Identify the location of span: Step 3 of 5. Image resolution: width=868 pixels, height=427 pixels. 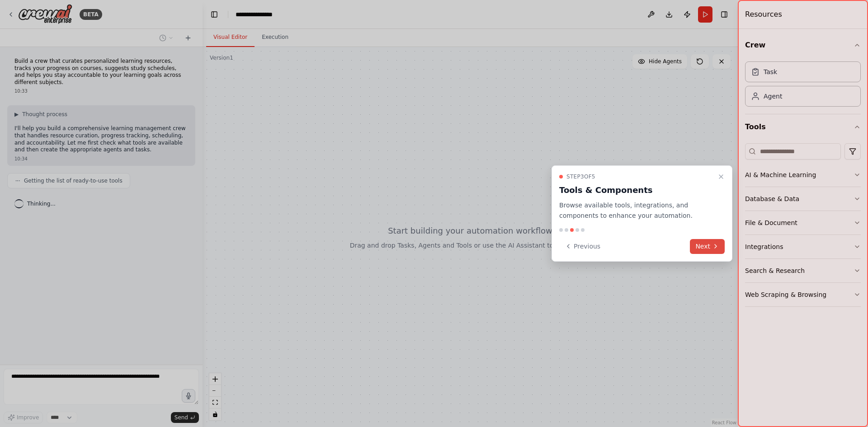
(581, 176).